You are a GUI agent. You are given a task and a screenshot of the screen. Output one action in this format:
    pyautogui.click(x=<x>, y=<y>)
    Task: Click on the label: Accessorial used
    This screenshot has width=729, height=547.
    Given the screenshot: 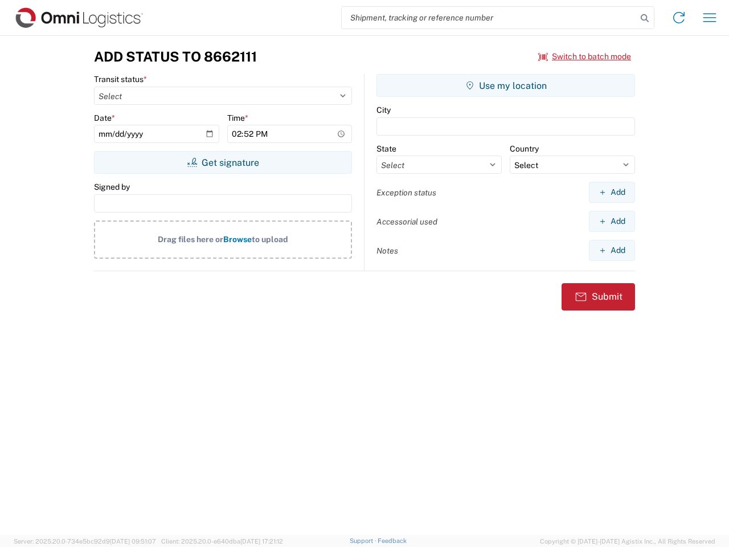 What is the action you would take?
    pyautogui.click(x=407, y=222)
    